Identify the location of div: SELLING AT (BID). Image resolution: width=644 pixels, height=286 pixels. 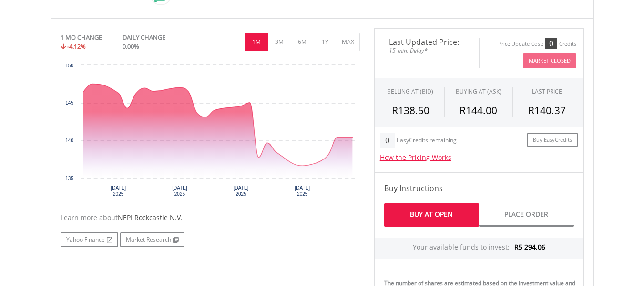
(410, 91).